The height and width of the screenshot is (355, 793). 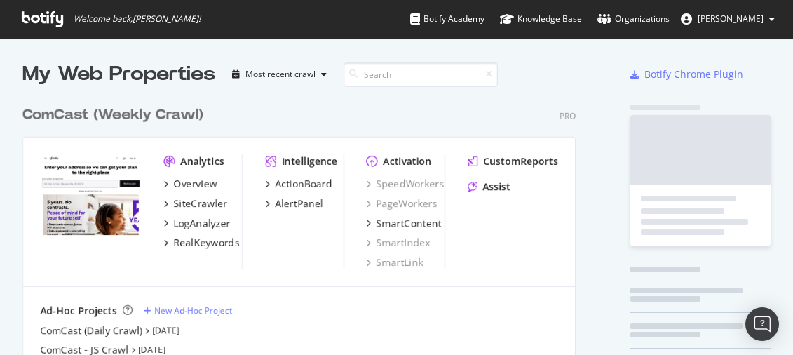 What do you see at coordinates (203, 161) in the screenshot?
I see `div: Analytics` at bounding box center [203, 161].